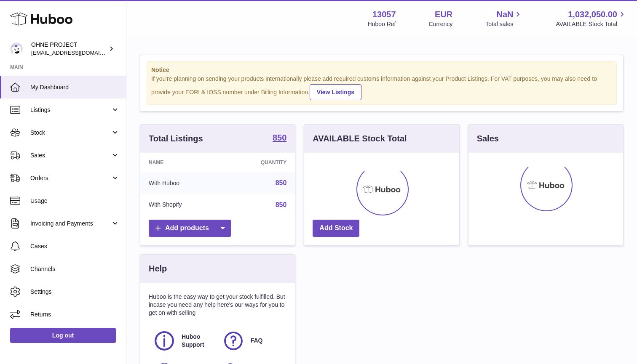  What do you see at coordinates (444, 14) in the screenshot?
I see `strong: EUR` at bounding box center [444, 14].